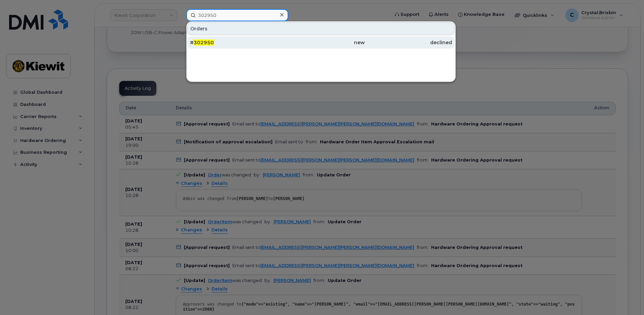  I want to click on div: declined, so click(408, 43).